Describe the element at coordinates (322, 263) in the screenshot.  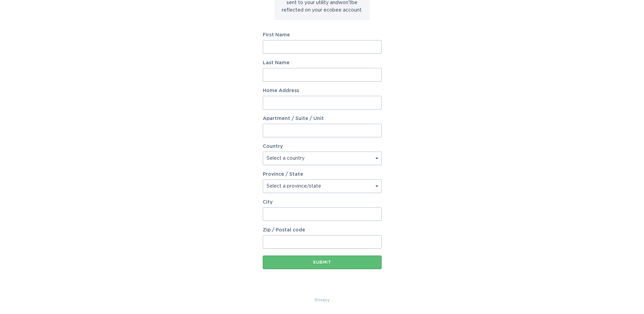
I see `div: Submit` at that location.